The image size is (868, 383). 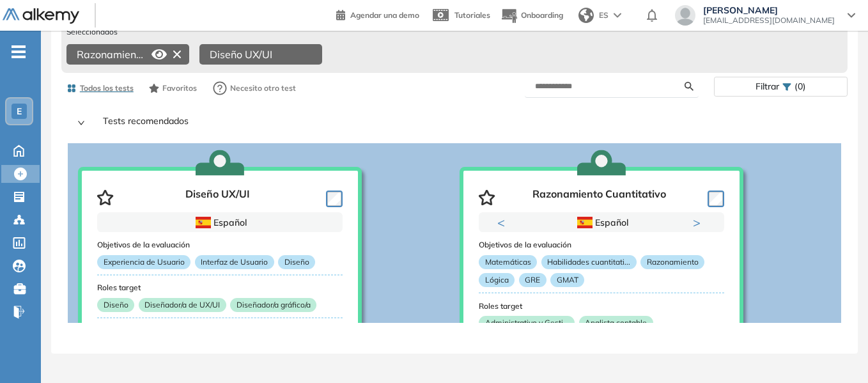 I want to click on span: Diseño UX/UI, so click(x=241, y=54).